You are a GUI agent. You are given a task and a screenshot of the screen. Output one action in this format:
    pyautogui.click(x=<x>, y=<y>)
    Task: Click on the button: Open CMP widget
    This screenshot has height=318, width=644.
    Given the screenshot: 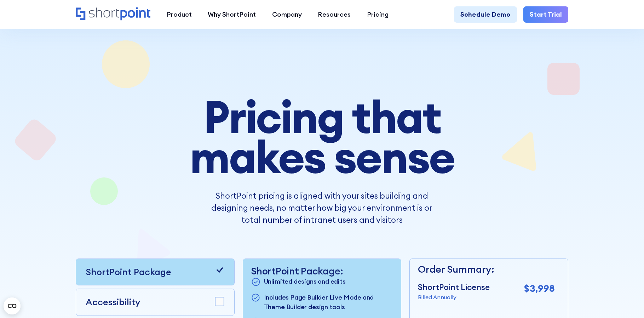 What is the action you would take?
    pyautogui.click(x=12, y=306)
    